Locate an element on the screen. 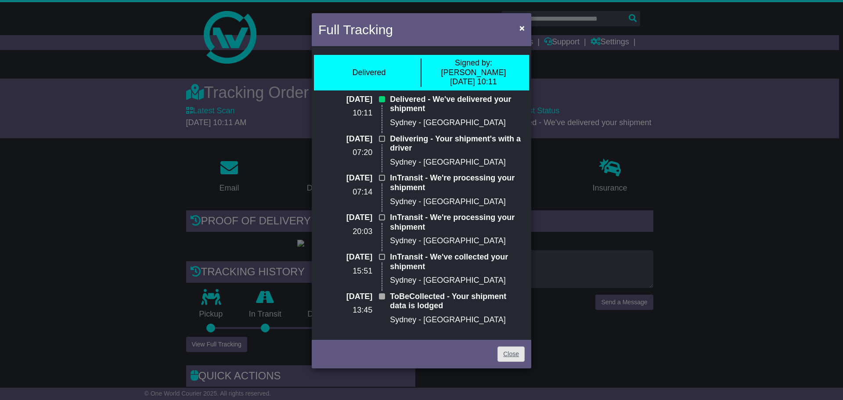  p: 07:14 is located at coordinates (345, 192).